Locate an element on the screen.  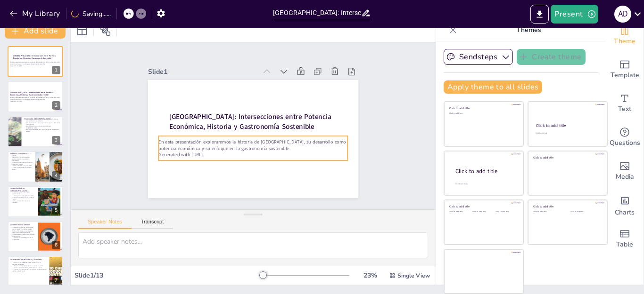
span: Table is located at coordinates (625, 245).